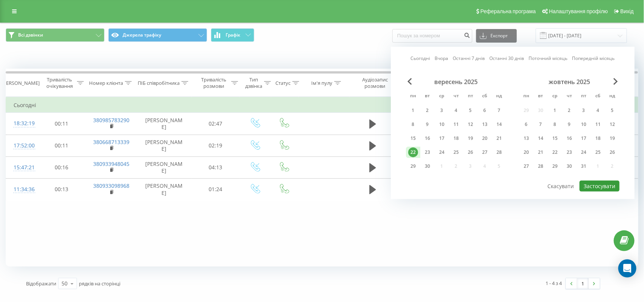 The image size is (644, 302). What do you see at coordinates (214, 83) in the screenshot?
I see `div: Тривалість розмови` at bounding box center [214, 83].